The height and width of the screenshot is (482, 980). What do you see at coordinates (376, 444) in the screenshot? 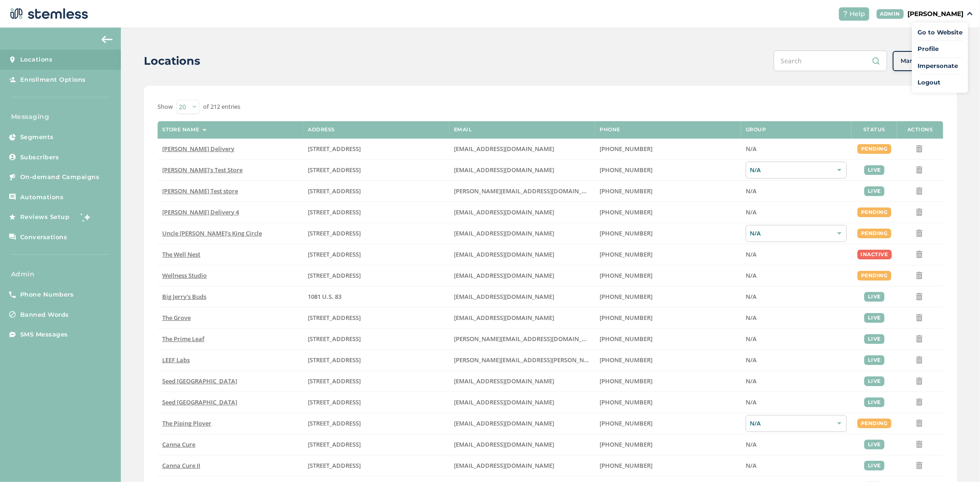
I see `label: 2720 Northwest Sheridan Road` at bounding box center [376, 444].